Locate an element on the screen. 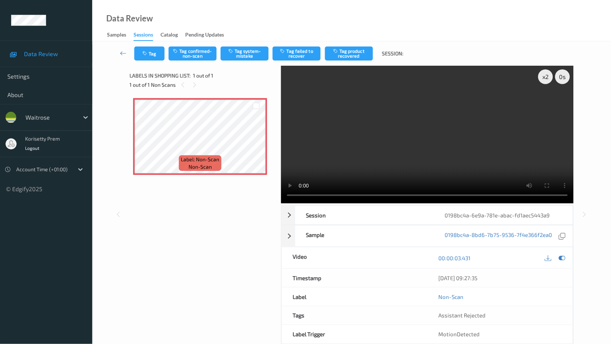 This screenshot has width=611, height=344. a: Samples is located at coordinates (120, 35).